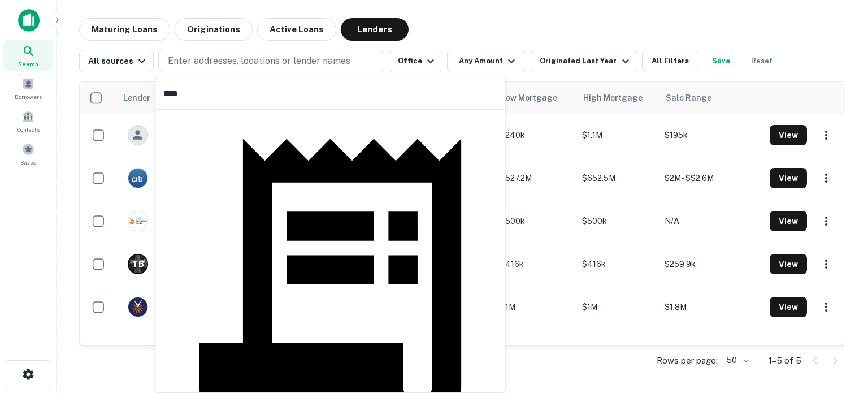 The width and height of the screenshot is (868, 393). I want to click on span: Saved, so click(28, 162).